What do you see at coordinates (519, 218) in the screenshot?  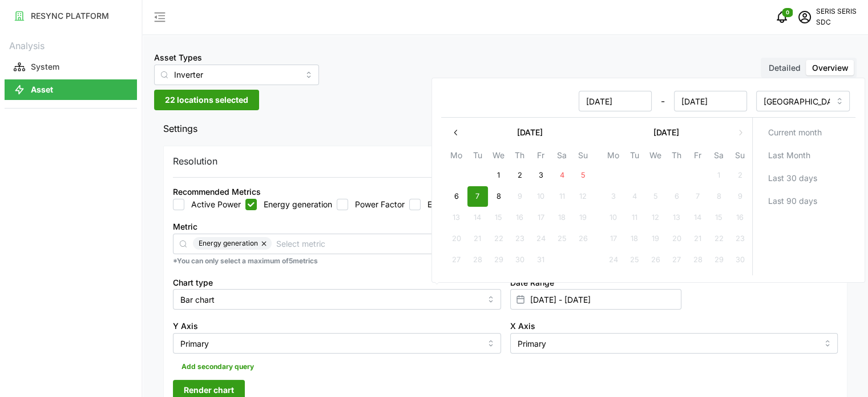 I see `button: 16 October 2025` at bounding box center [519, 218].